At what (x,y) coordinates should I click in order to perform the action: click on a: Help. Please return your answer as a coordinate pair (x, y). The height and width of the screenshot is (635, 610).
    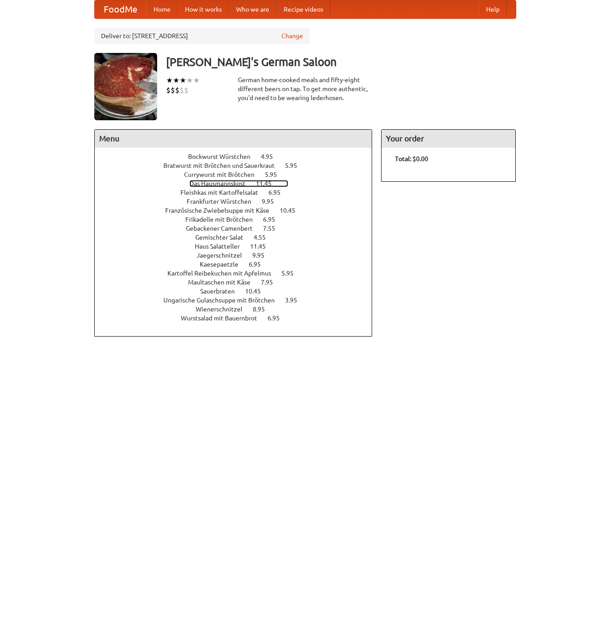
    Looking at the image, I should click on (492, 9).